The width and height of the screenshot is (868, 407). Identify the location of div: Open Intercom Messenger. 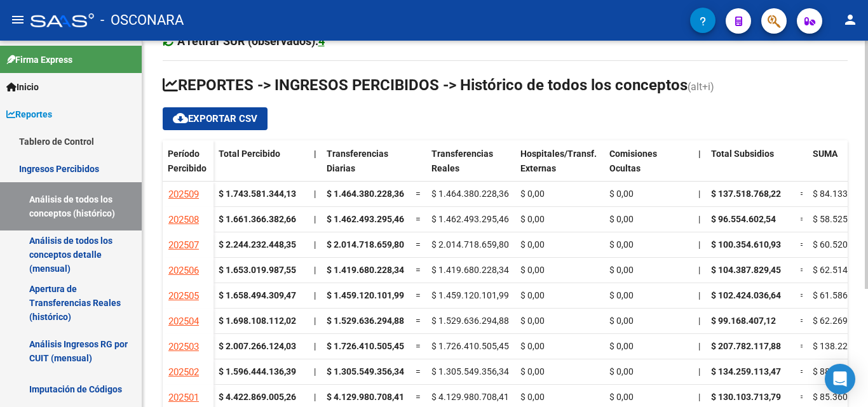
(840, 379).